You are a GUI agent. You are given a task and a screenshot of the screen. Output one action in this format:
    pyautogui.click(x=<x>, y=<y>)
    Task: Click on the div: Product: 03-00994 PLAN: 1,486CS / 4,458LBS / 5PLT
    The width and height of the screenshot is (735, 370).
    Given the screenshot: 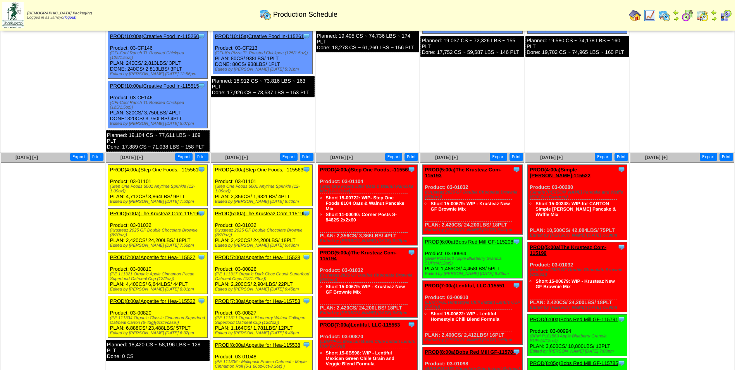 What is the action you would take?
    pyautogui.click(x=472, y=257)
    